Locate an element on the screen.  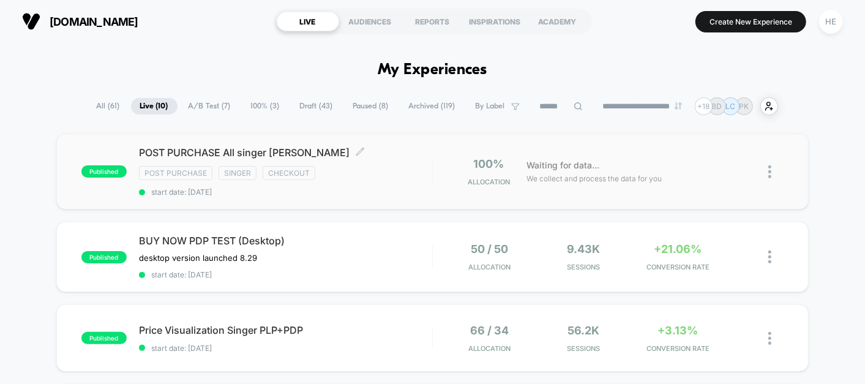
span: Singer is located at coordinates (238, 173).